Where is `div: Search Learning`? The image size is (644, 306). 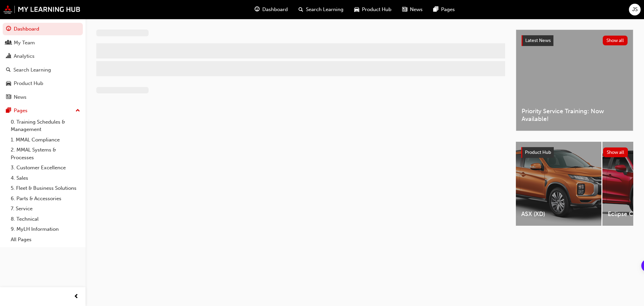 div: Search Learning is located at coordinates (32, 70).